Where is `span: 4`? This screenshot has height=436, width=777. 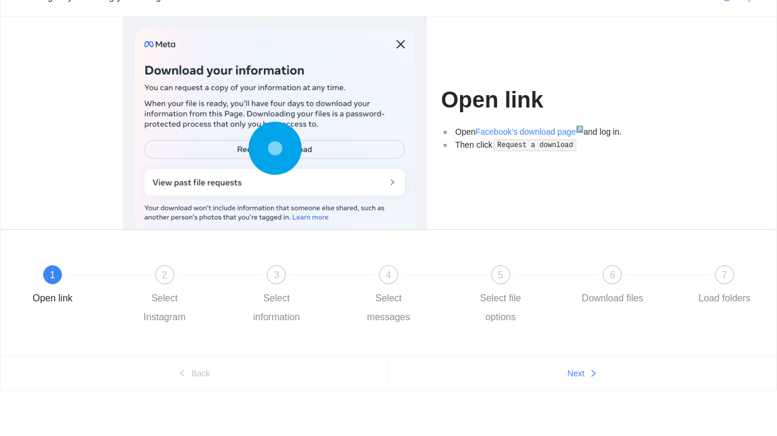 span: 4 is located at coordinates (388, 275).